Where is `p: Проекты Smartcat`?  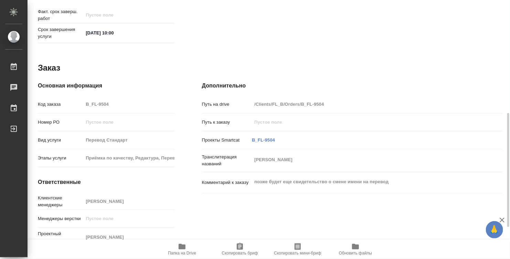
p: Проекты Smartcat is located at coordinates (227, 140).